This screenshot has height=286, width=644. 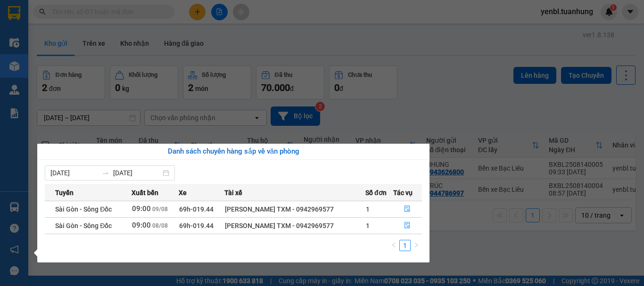 What do you see at coordinates (403, 193) in the screenshot?
I see `span: Tác vụ` at bounding box center [403, 193].